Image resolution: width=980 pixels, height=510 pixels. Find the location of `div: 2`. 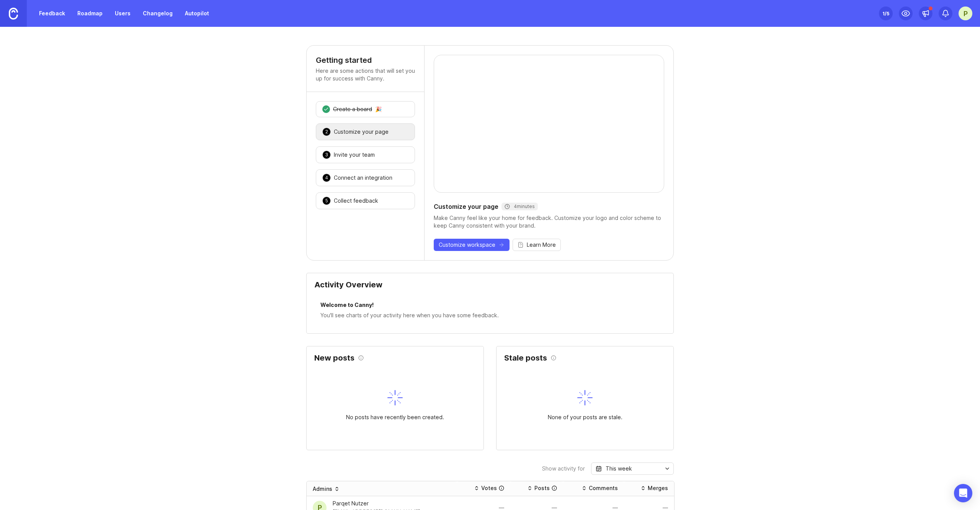

div: 2 is located at coordinates (327, 132).